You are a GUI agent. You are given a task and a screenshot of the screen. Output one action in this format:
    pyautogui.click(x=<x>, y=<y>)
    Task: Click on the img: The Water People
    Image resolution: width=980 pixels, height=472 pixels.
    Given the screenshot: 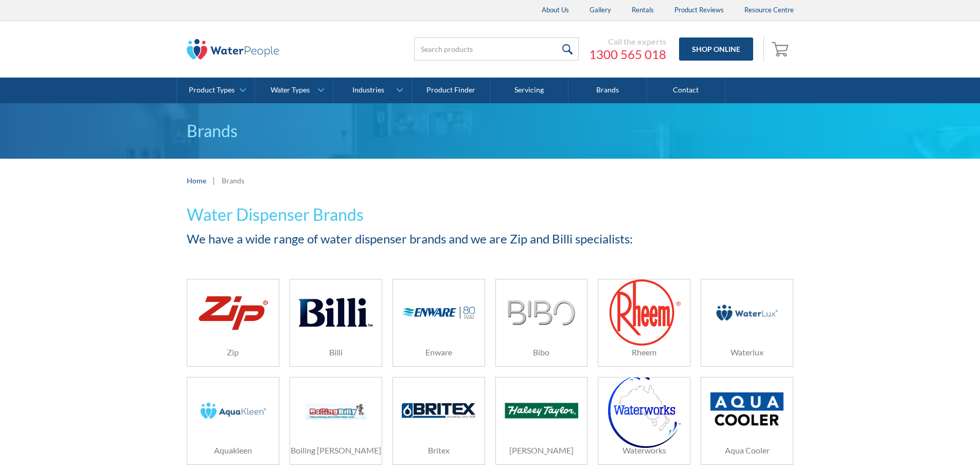 What is the action you would take?
    pyautogui.click(x=233, y=49)
    